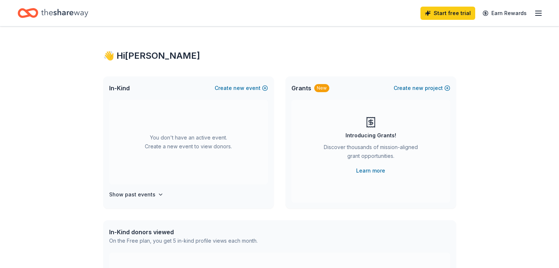 The height and width of the screenshot is (268, 559). I want to click on div: Discover thousands of mission-aligned grant opportunities., so click(371, 153).